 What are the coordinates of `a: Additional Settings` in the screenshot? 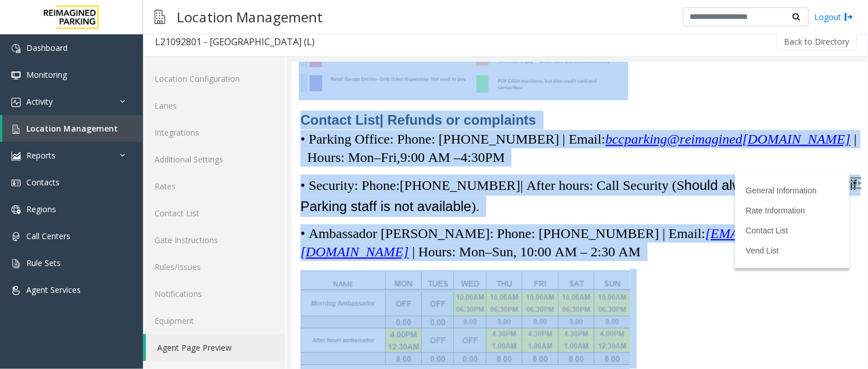 It's located at (214, 159).